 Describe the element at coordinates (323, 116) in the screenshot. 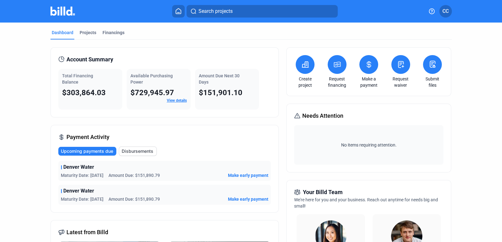

I see `span: Needs Attention` at that location.